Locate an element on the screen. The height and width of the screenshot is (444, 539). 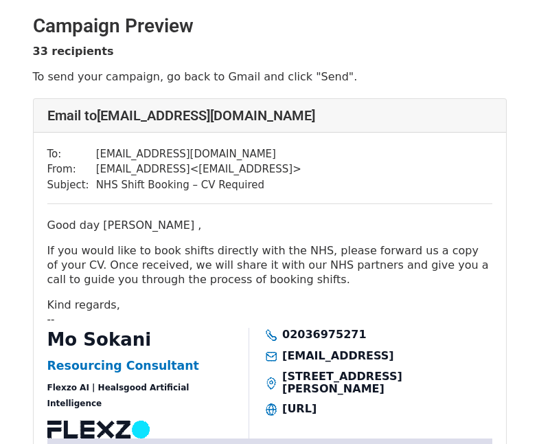
img: Phone is located at coordinates (271, 335).